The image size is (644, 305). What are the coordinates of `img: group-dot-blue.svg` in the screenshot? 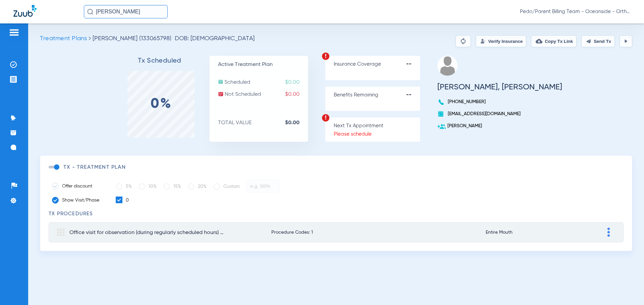 It's located at (608, 232).